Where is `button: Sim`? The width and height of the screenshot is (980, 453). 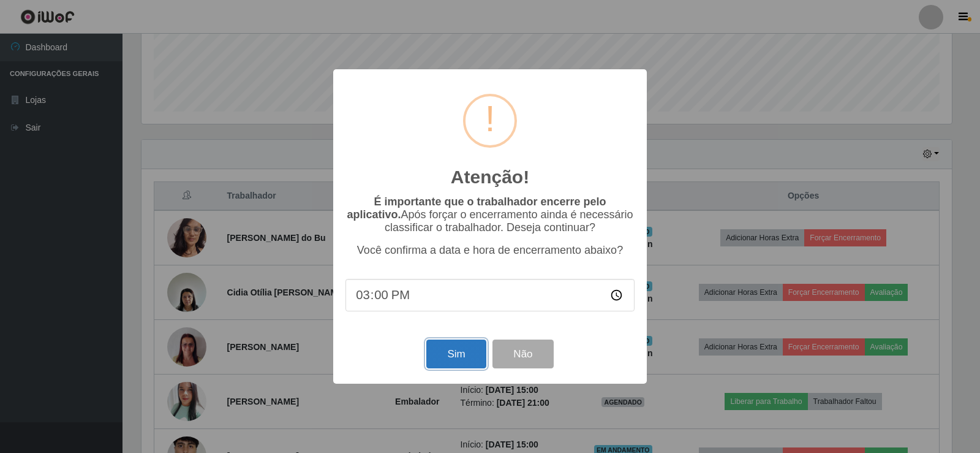 button: Sim is located at coordinates (456, 354).